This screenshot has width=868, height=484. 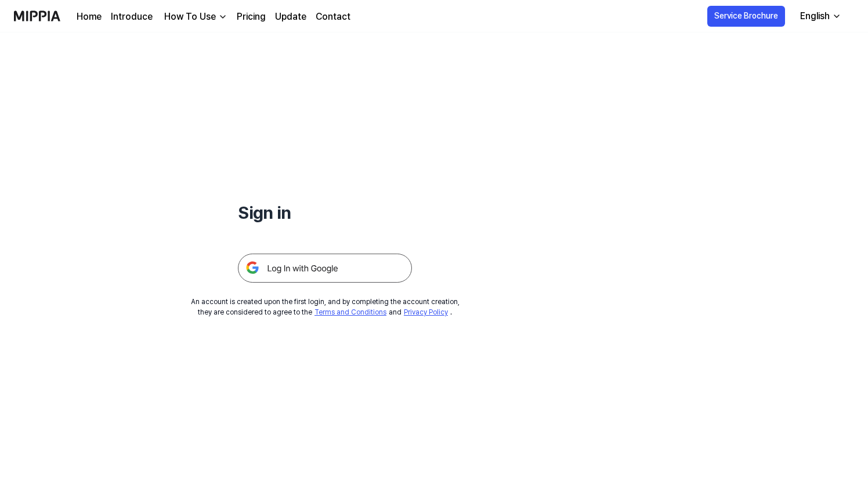 I want to click on img: 구글 로그인 버튼, so click(x=325, y=268).